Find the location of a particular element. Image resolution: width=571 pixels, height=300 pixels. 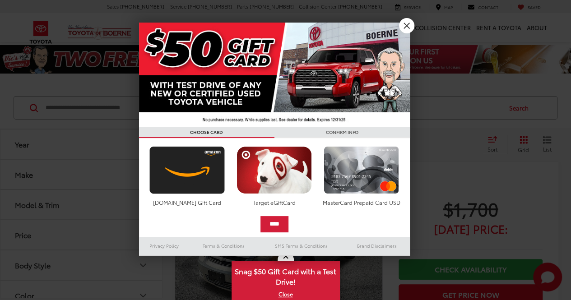

h3: CONFIRM INFO is located at coordinates (342, 132).